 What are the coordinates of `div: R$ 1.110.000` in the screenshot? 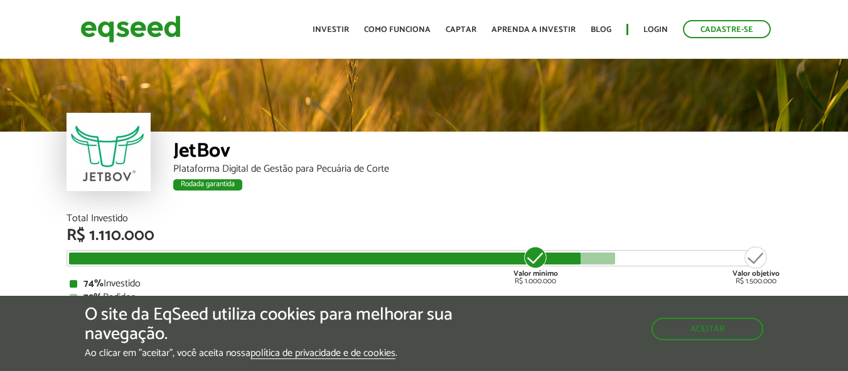 It's located at (424, 236).